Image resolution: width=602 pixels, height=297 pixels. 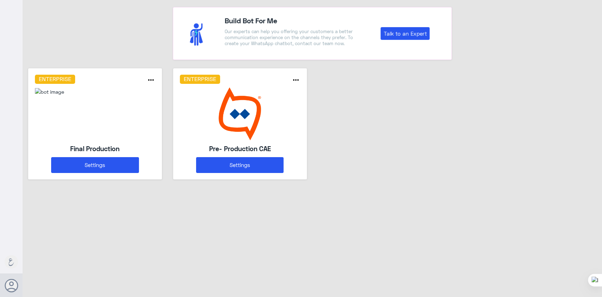 What do you see at coordinates (289, 20) in the screenshot?
I see `h4: Build Bot For Me` at bounding box center [289, 20].